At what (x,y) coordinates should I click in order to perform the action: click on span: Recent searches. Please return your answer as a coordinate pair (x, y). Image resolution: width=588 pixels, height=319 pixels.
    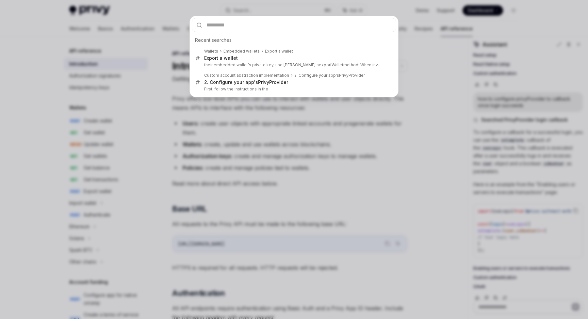
    Looking at the image, I should click on (213, 40).